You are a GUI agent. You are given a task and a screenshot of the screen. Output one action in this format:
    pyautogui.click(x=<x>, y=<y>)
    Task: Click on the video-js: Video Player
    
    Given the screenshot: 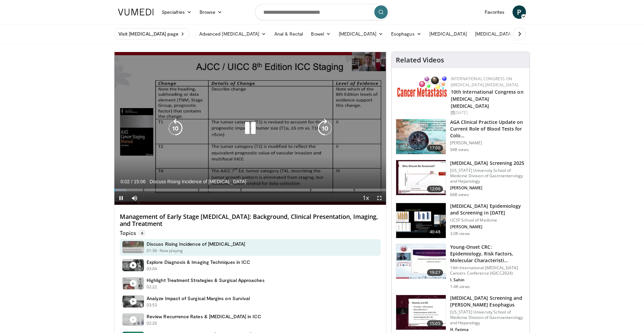 What is the action you would take?
    pyautogui.click(x=251, y=129)
    